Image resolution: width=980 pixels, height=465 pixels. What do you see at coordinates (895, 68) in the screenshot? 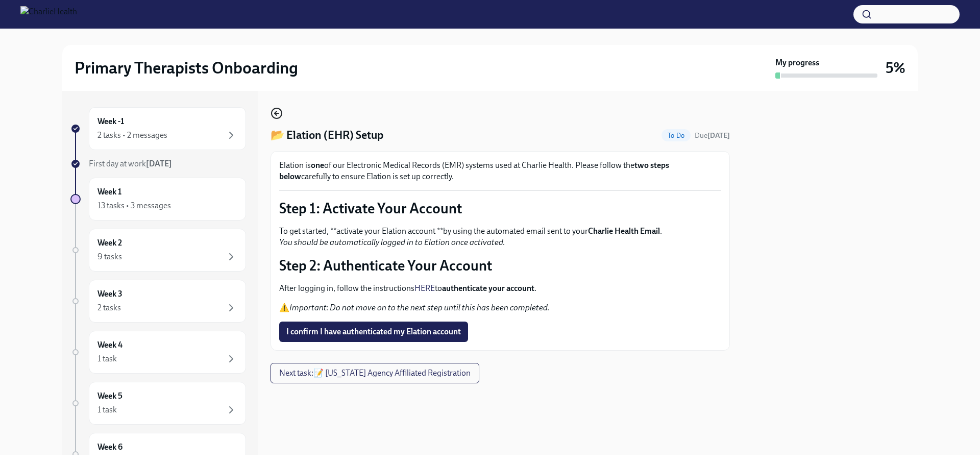
I see `h3: 5%` at bounding box center [895, 68].